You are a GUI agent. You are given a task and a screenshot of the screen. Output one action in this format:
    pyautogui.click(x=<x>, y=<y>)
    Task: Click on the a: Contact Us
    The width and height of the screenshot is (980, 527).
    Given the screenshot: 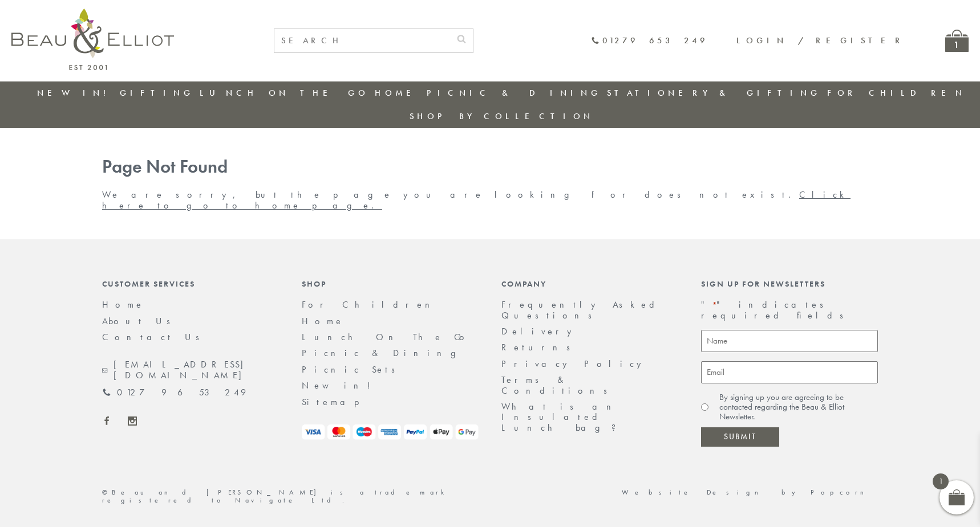 What is the action you would take?
    pyautogui.click(x=155, y=337)
    